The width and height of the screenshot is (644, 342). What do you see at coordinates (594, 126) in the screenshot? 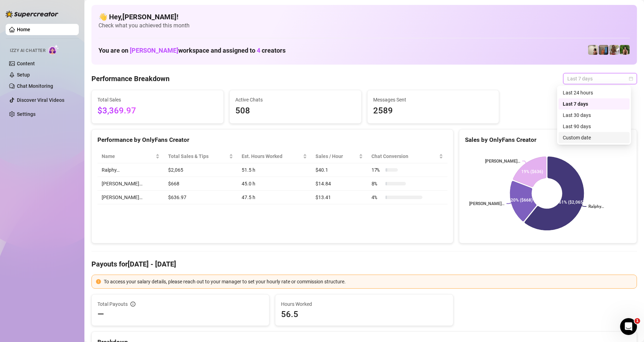
I see `div: Last 90 days` at bounding box center [594, 126].